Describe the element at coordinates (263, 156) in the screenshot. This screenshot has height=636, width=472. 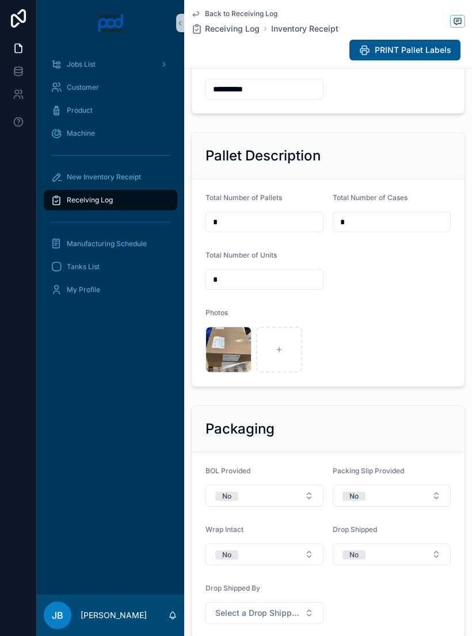
I see `h2: Pallet Description` at that location.